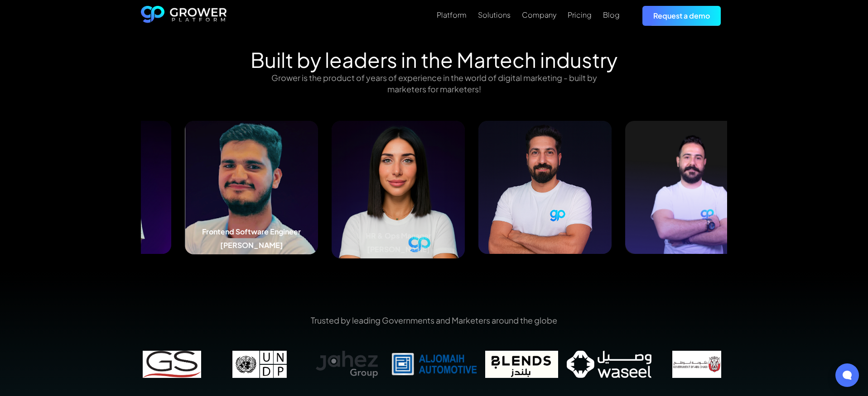 Image resolution: width=868 pixels, height=396 pixels. I want to click on a: home, so click(184, 16).